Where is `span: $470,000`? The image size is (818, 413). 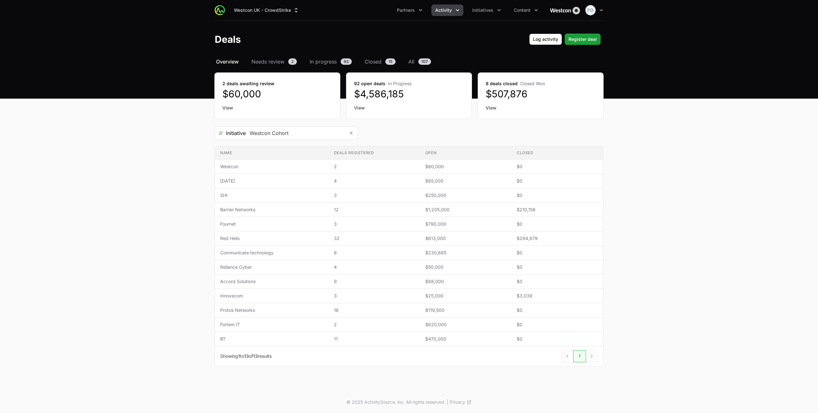
span: $470,000 is located at coordinates (466, 339).